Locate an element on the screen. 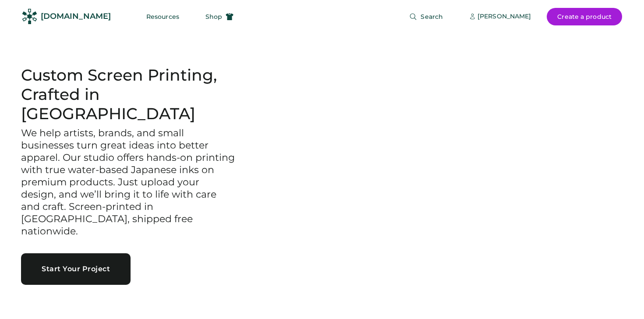 This screenshot has height=319, width=644. button: Search is located at coordinates (426, 16).